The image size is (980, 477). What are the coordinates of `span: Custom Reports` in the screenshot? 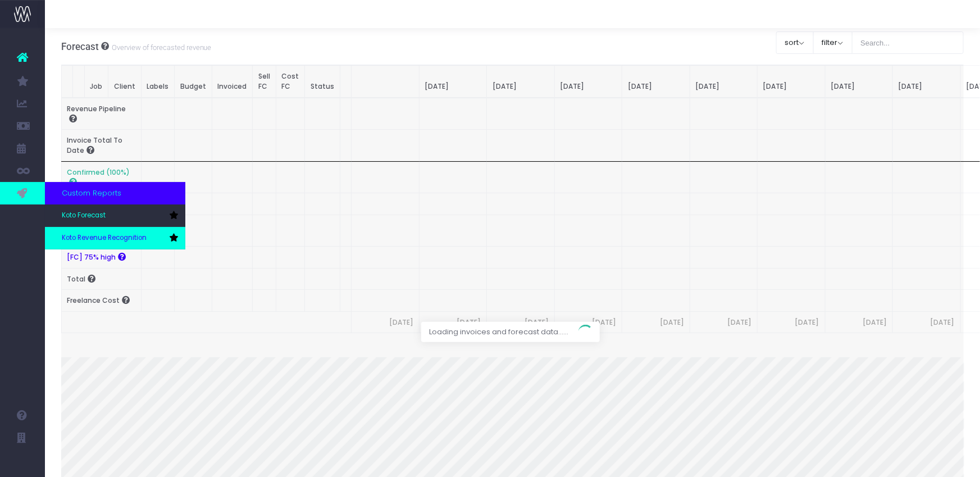 It's located at (91, 193).